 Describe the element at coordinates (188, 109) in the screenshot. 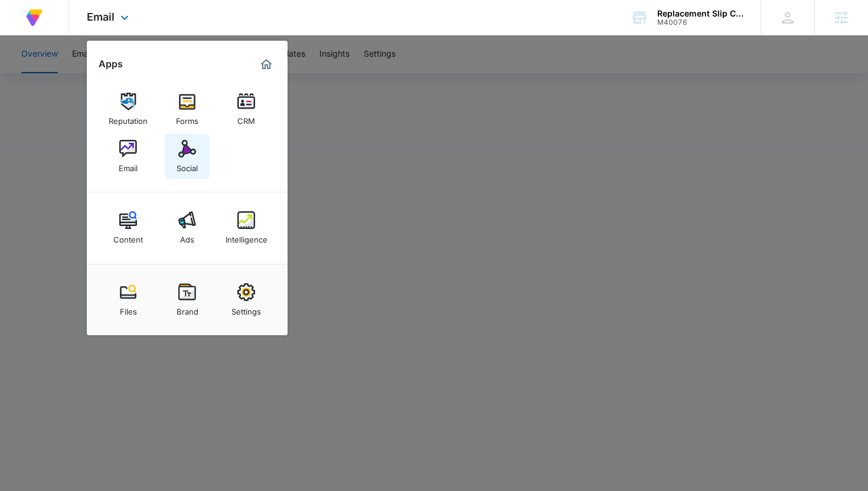

I see `a: Forms` at that location.